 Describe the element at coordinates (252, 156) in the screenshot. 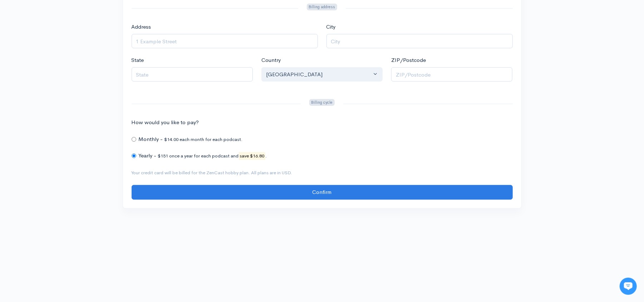

I see `mark: save $16.80` at that location.